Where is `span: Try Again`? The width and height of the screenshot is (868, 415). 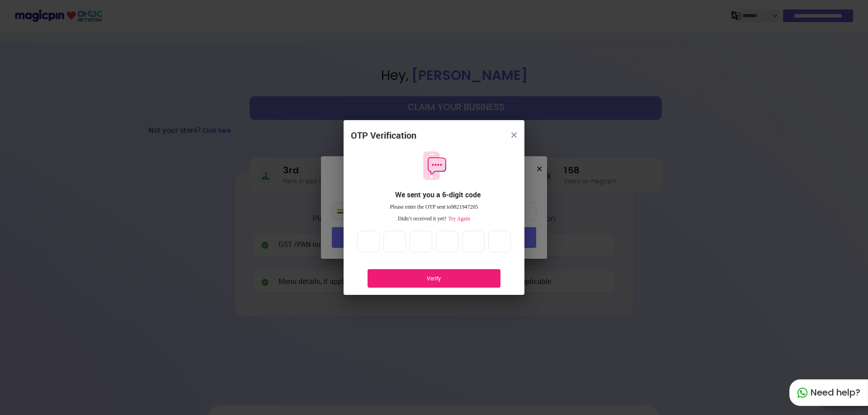 span: Try Again is located at coordinates (458, 218).